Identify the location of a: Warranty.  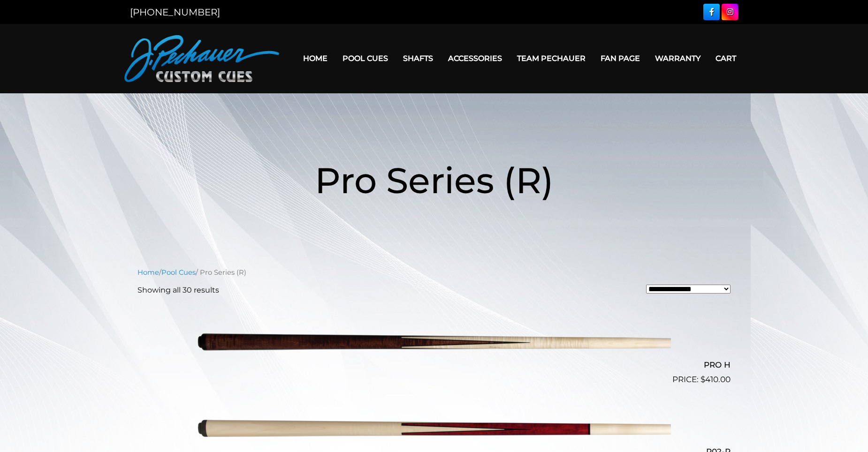
(677, 58).